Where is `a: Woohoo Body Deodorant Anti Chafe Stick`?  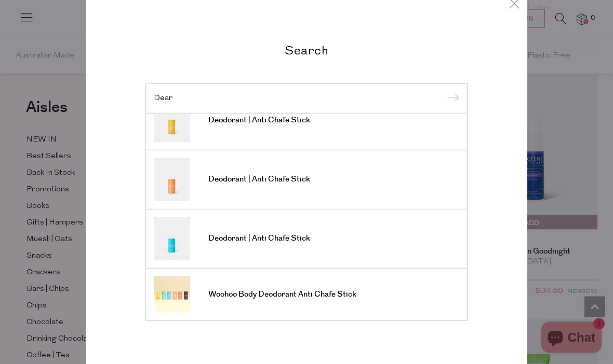 a: Woohoo Body Deodorant Anti Chafe Stick is located at coordinates (306, 295).